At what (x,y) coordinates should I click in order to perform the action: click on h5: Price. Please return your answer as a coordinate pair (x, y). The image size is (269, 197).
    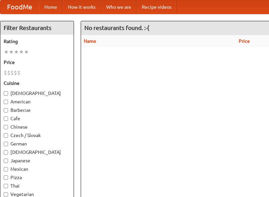
    Looking at the image, I should click on (37, 62).